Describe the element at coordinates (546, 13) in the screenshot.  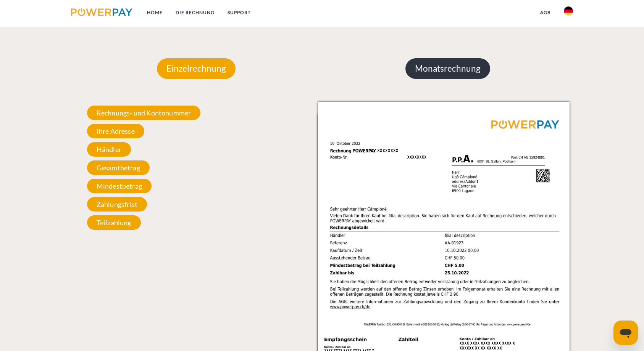
I see `a: agb` at that location.